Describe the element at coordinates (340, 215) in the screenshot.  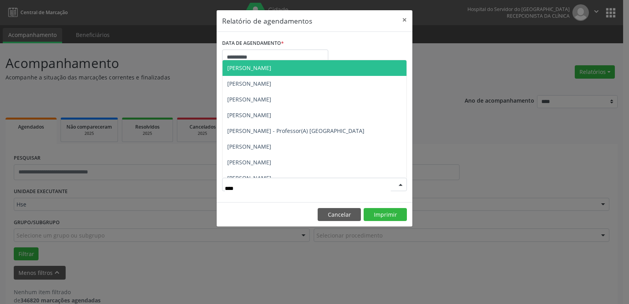
I see `button: Cancelar` at that location.